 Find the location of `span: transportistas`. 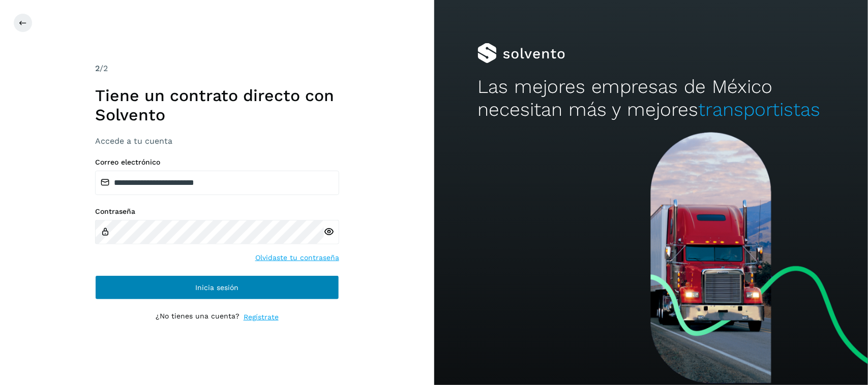

span: transportistas is located at coordinates (760, 109).